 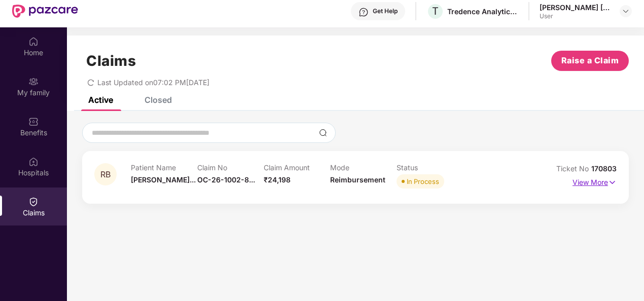 I want to click on img: svg+xml;base64,PHN2ZyBpZD0iRHJvcGRvd24tMzJ4MzIiIHhtbG5zPSJodHRwOi8vd3d3LnczLm9yZy8yMDAwL3N2ZyIgd2..., so click(x=626, y=11).